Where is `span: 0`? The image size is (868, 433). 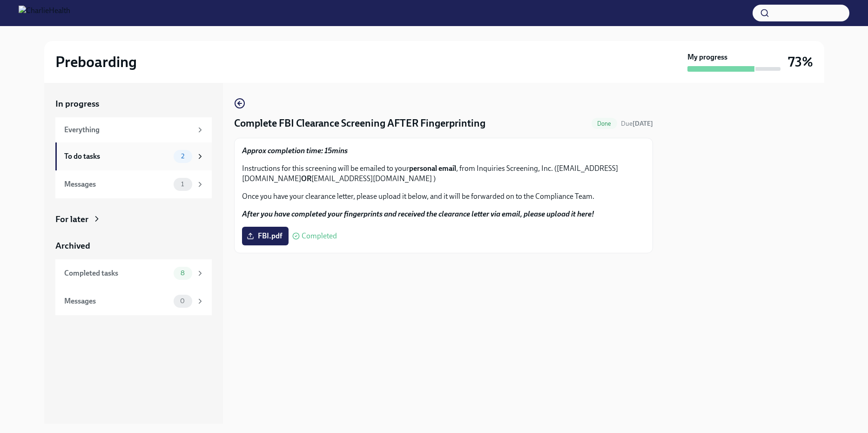
span: 0 is located at coordinates (182, 300).